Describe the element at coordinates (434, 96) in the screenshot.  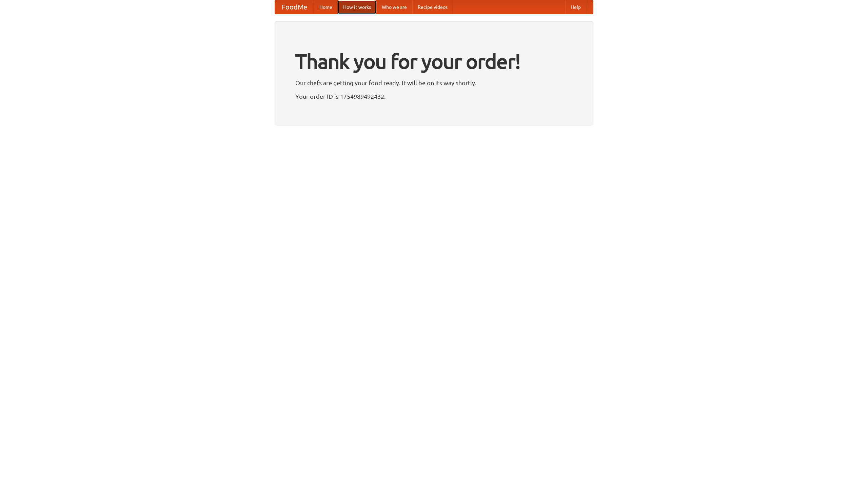
I see `p: Your order ID is 1754989492432.` at that location.